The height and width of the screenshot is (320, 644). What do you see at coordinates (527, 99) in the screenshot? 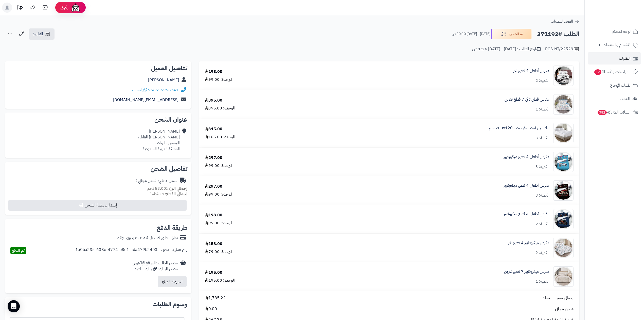
I see `a: مفرش قطن تركي 7 قطع نفرين` at bounding box center [527, 99].